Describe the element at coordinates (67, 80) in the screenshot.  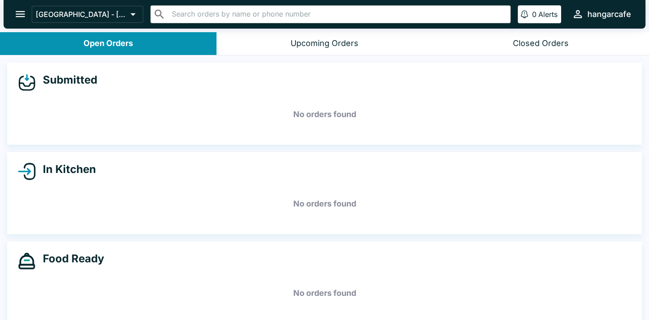
I see `h4: Submitted` at that location.